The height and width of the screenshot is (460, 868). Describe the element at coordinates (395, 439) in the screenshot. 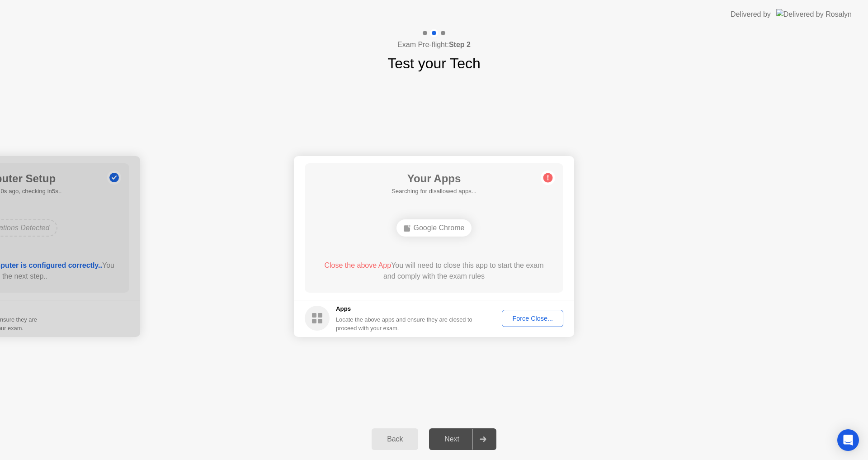

I see `button: Back` at that location.